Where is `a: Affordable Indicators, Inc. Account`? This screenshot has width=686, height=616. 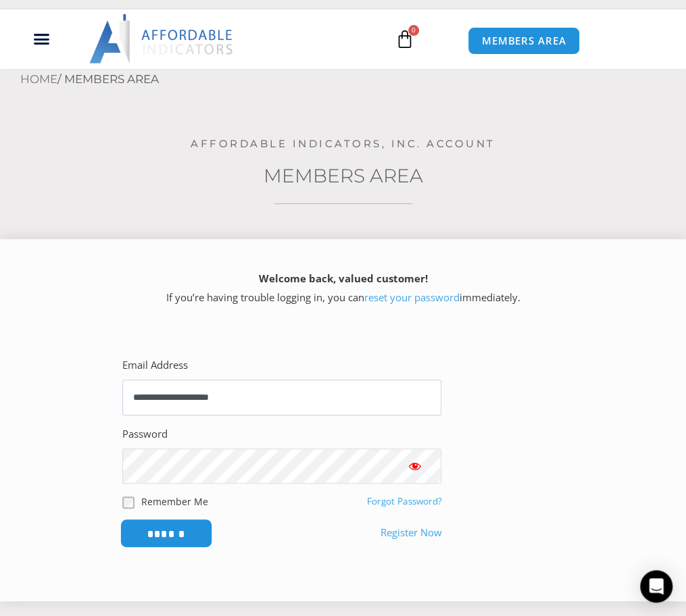 a: Affordable Indicators, Inc. Account is located at coordinates (343, 144).